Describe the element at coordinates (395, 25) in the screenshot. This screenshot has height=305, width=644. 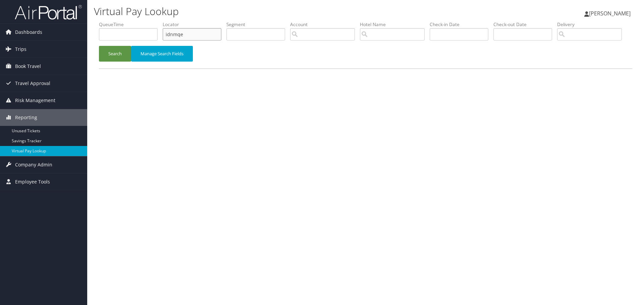
I see `label: Hotel Name` at that location.